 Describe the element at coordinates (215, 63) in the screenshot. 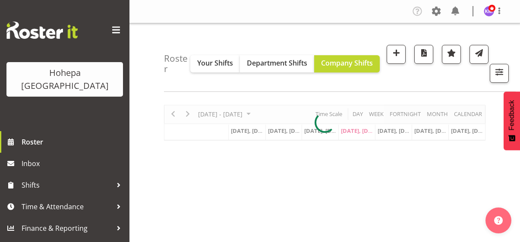

I see `span: Your Shifts` at that location.